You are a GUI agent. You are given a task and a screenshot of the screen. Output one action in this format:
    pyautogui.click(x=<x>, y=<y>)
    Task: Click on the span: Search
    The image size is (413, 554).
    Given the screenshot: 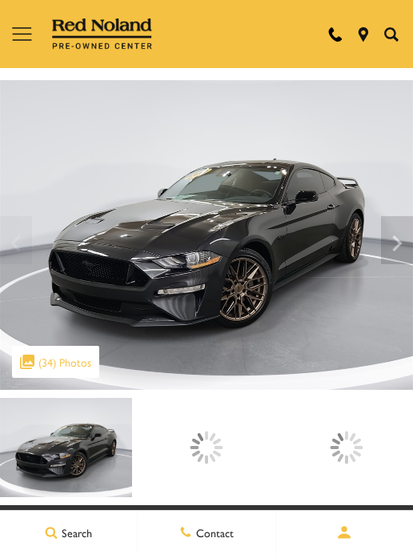 What is the action you would take?
    pyautogui.click(x=74, y=533)
    